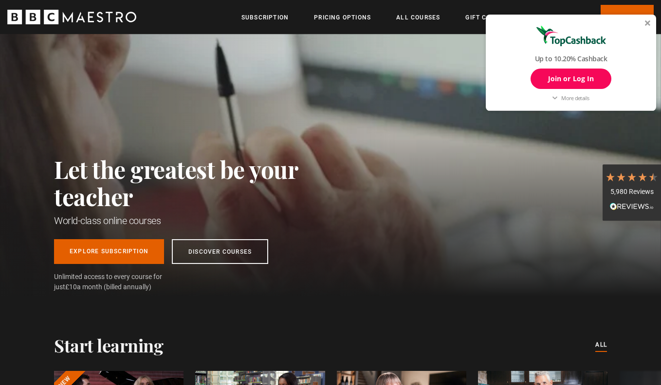  I want to click on a: BBC Maestro, so click(72, 17).